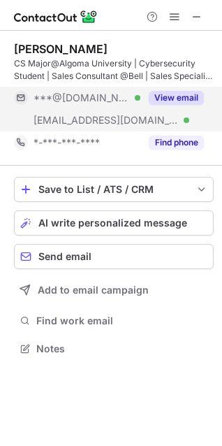 The height and width of the screenshot is (446, 222). Describe the element at coordinates (113, 223) in the screenshot. I see `span: AI write personalized message` at that location.